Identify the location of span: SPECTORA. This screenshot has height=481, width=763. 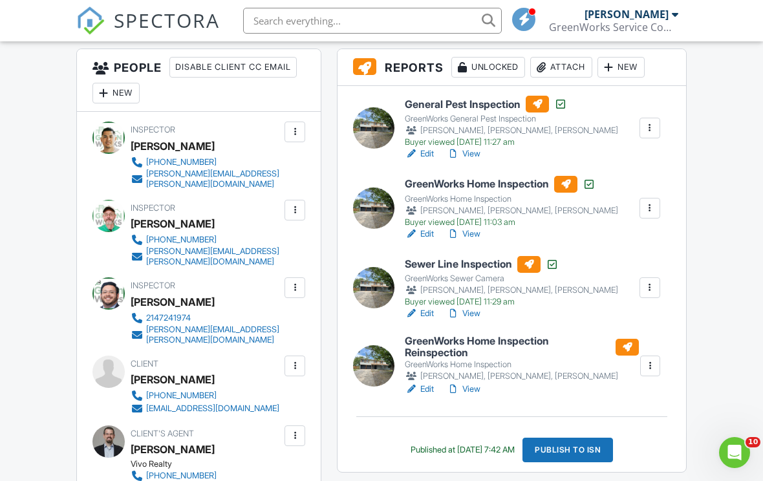
(167, 20).